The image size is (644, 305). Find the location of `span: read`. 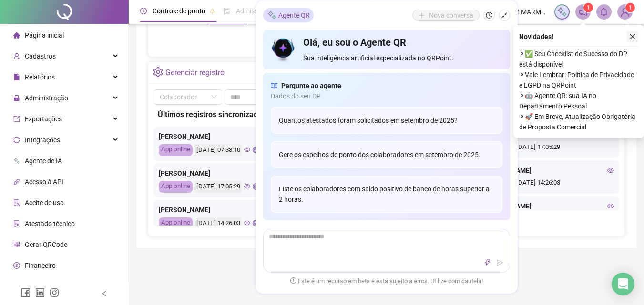

span: read is located at coordinates (274, 86).